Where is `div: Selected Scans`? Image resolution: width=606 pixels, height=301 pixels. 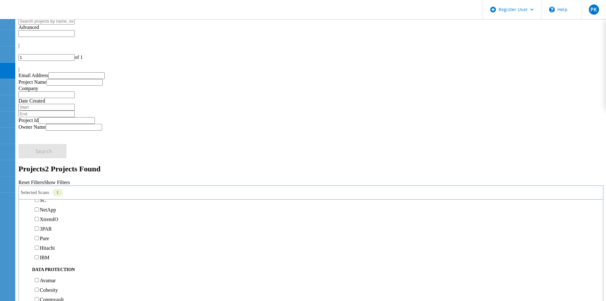 div: Selected Scans is located at coordinates (311, 192).